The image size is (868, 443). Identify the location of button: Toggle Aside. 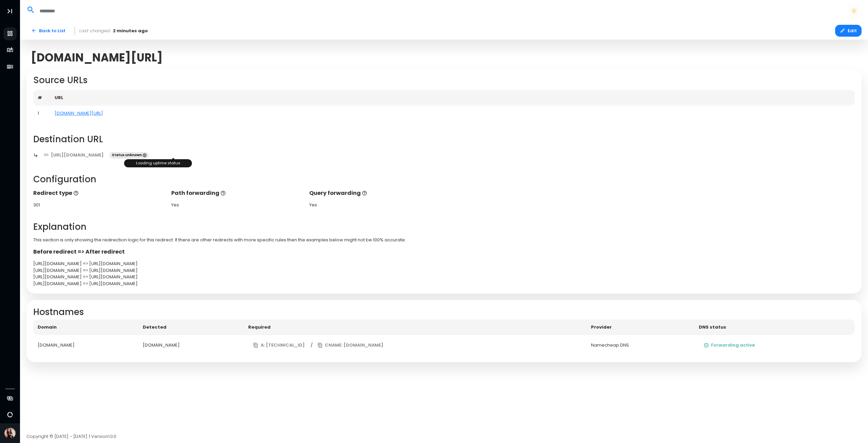
(10, 11).